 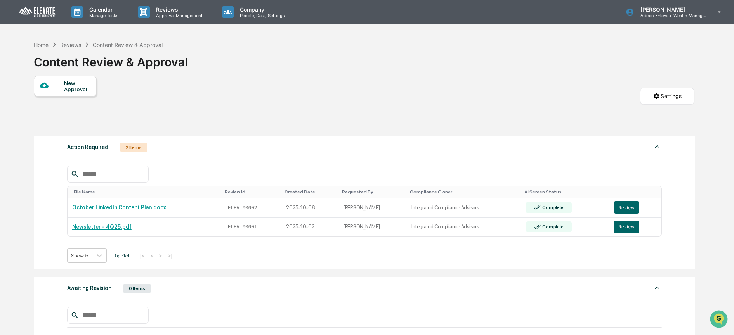 I want to click on td: 2025-10-06, so click(x=310, y=208).